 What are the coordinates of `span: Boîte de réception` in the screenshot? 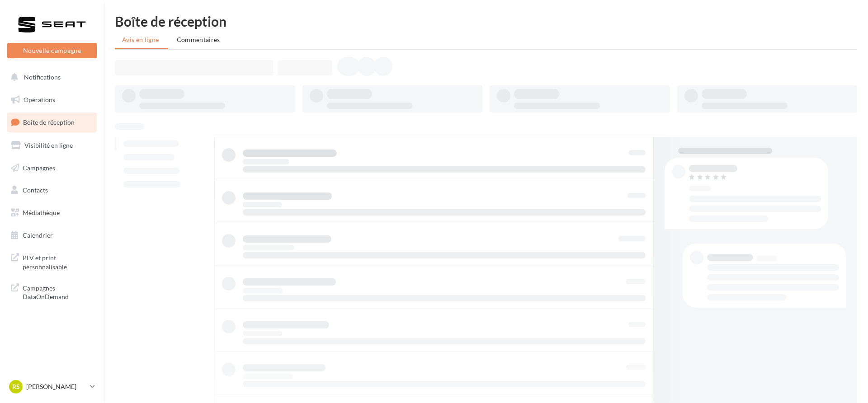 It's located at (49, 122).